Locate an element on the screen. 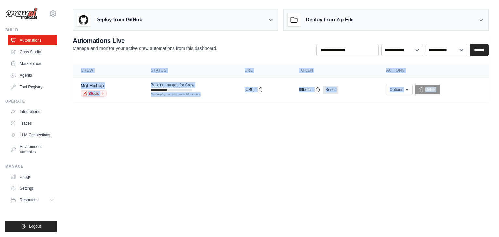 This screenshot has width=499, height=237. th: Token is located at coordinates (335, 71).